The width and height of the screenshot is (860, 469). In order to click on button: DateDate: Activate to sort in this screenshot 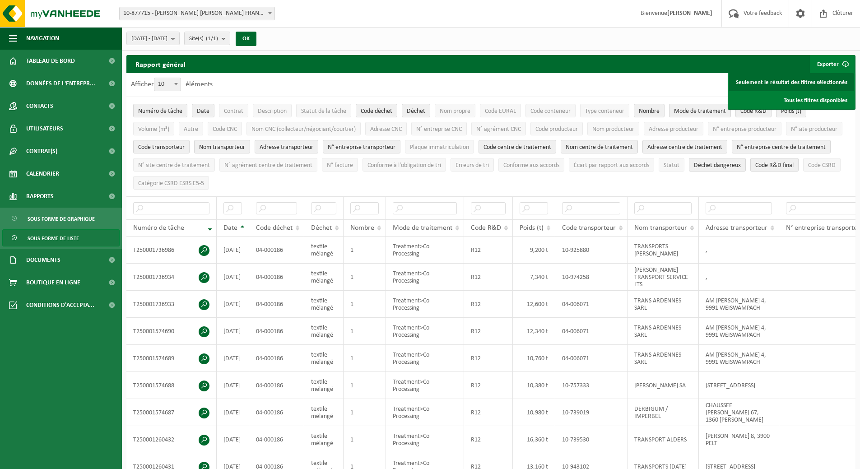, I will do `click(203, 111)`.